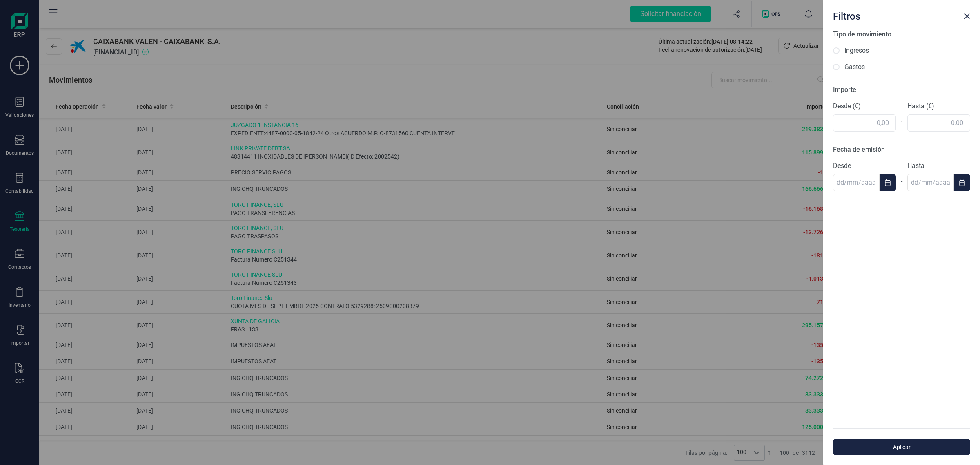  I want to click on label: Desde, so click(864, 166).